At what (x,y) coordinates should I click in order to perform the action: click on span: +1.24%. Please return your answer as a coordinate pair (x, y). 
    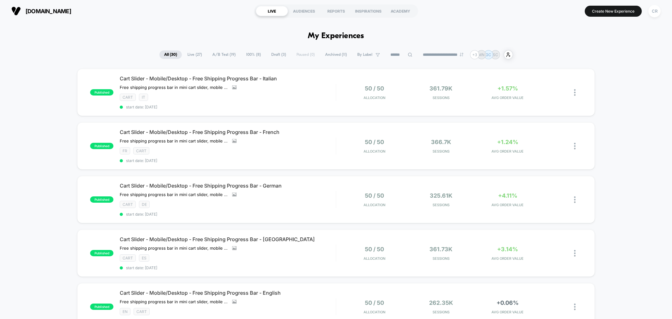
    Looking at the image, I should click on (508, 142).